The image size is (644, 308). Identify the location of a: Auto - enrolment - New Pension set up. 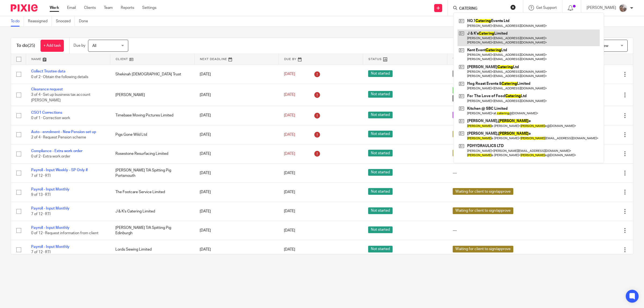
(64, 132).